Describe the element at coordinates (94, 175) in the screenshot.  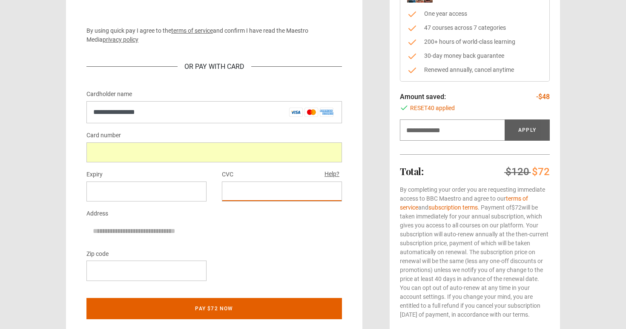
I see `label: Expiry` at that location.